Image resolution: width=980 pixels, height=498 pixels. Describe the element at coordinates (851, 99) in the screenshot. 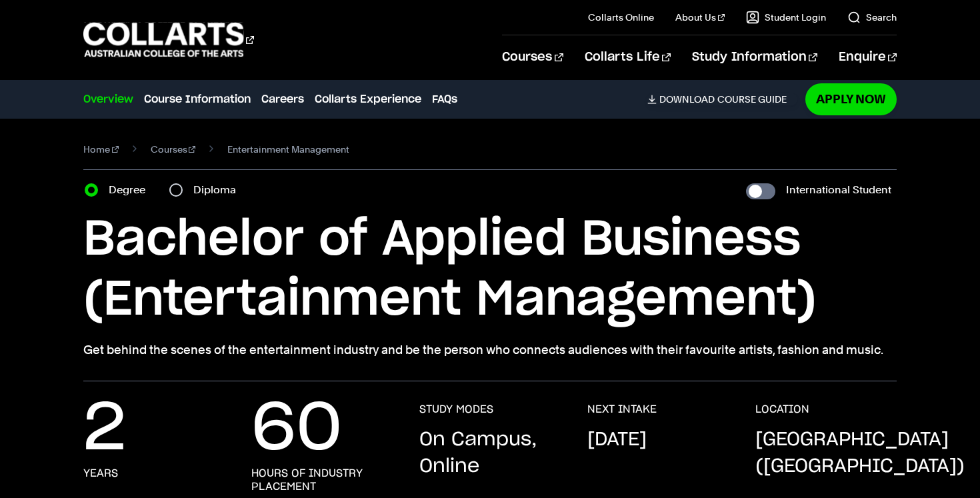

I see `a: Apply Now` at that location.